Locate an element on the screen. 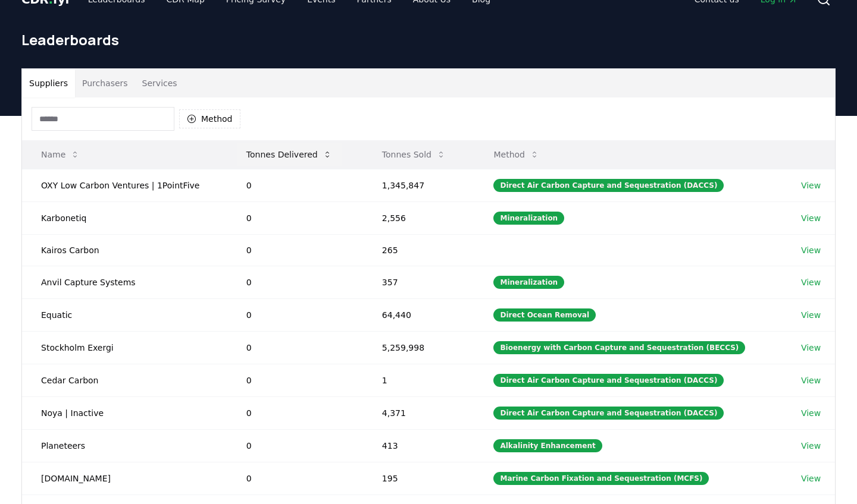  button: Tonnes Delivered is located at coordinates (289, 155).